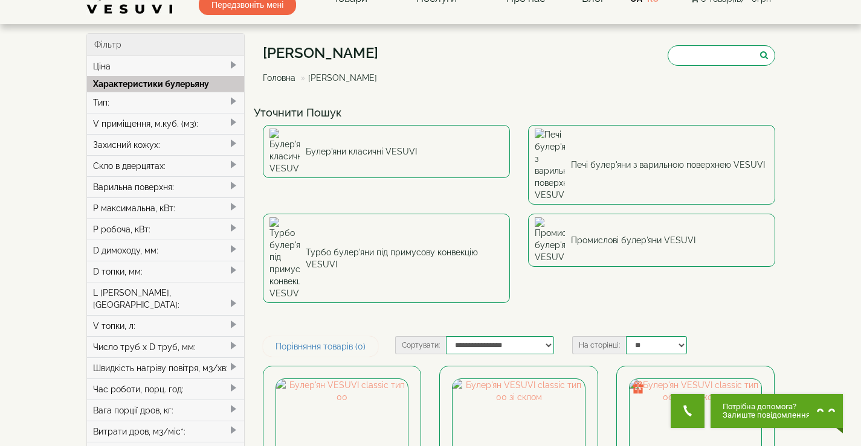 Image resolution: width=861 pixels, height=446 pixels. I want to click on div: Швидкість нагріву повітря, м3/хв:, so click(166, 368).